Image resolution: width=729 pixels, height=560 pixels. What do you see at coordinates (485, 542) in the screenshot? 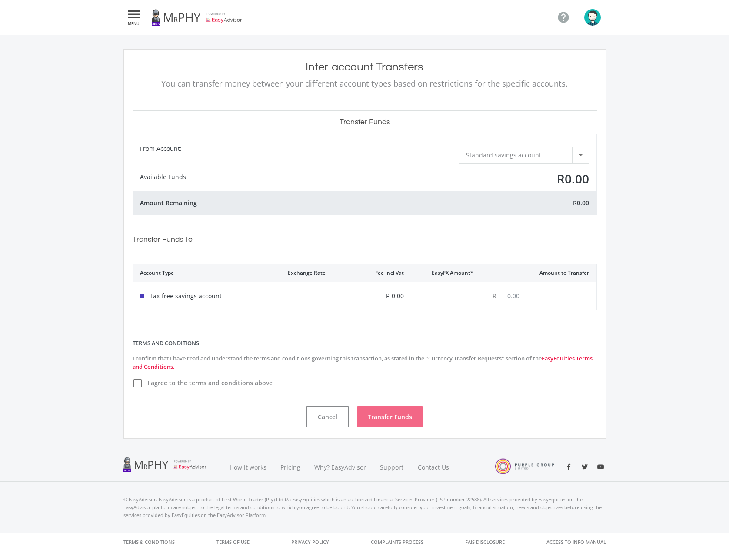
I see `a: FAIS Disclosure` at bounding box center [485, 542].